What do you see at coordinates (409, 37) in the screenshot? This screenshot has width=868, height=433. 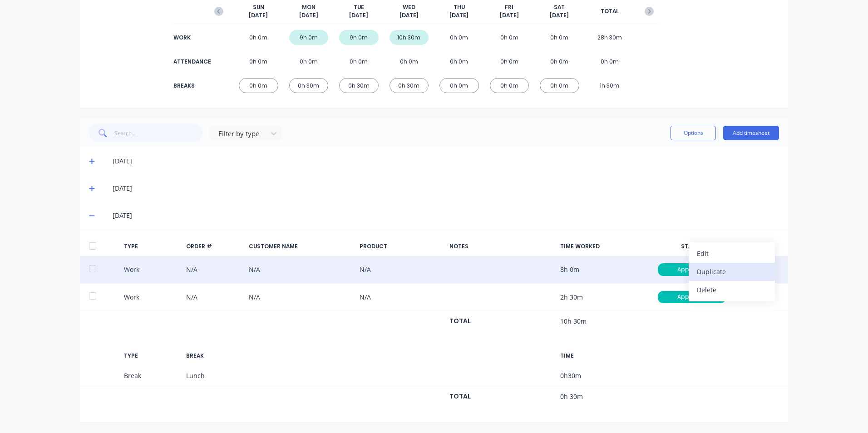 I see `div: 10h 30m` at bounding box center [409, 37].